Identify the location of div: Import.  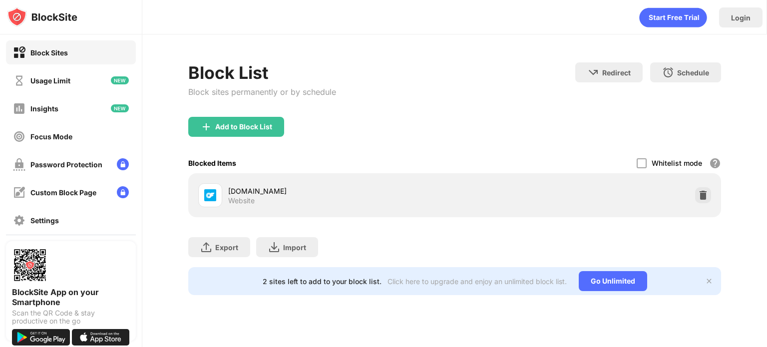
(294, 247).